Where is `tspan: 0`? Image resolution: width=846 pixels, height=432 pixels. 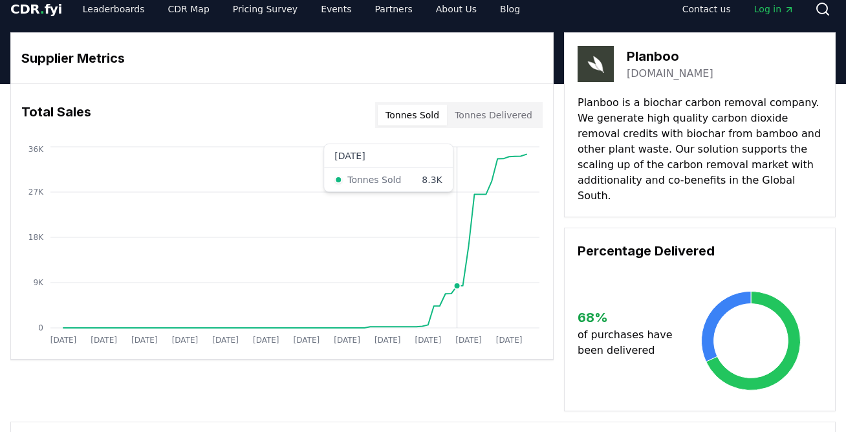
tspan: 0 is located at coordinates (41, 328).